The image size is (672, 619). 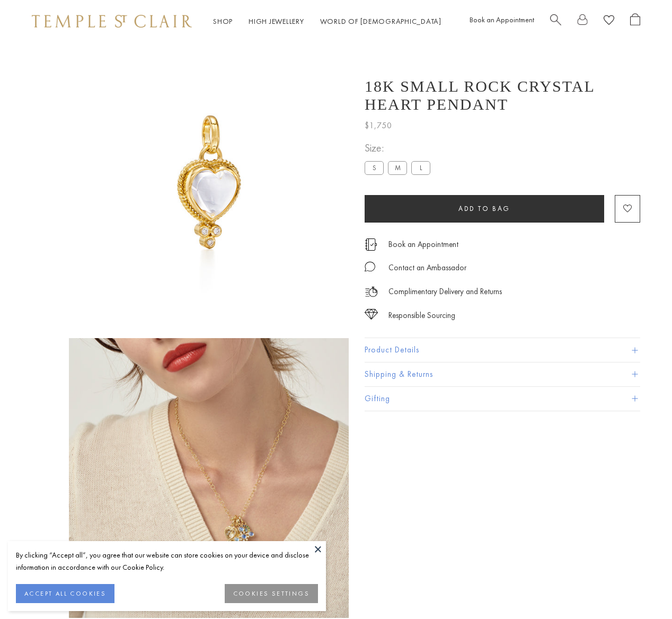 I want to click on button: COOKIES SETTINGS, so click(x=271, y=594).